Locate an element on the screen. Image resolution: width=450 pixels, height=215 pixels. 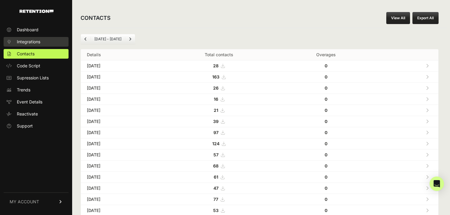
a: 61 is located at coordinates (219, 177).